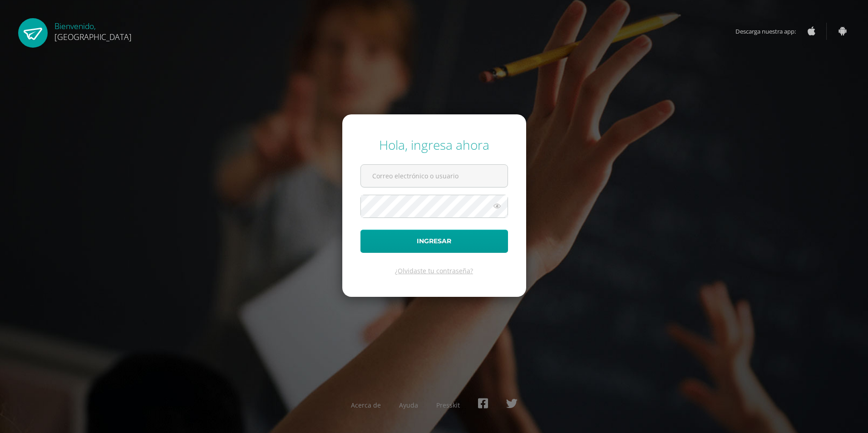 This screenshot has height=433, width=868. What do you see at coordinates (770, 31) in the screenshot?
I see `span: Descarga nuestra app:` at bounding box center [770, 31].